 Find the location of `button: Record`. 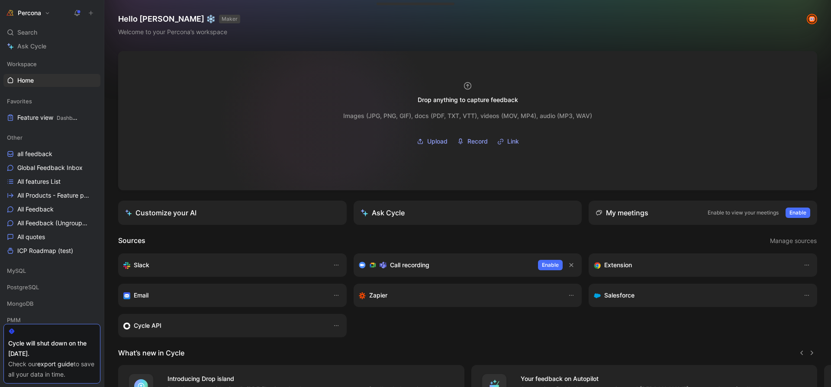

button: Record is located at coordinates (472, 141).